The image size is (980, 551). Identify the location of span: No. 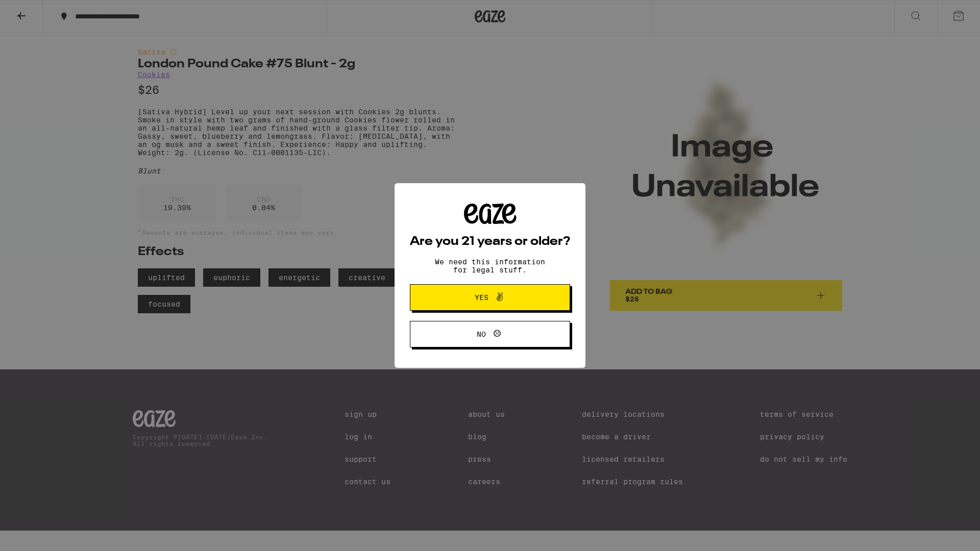
(481, 334).